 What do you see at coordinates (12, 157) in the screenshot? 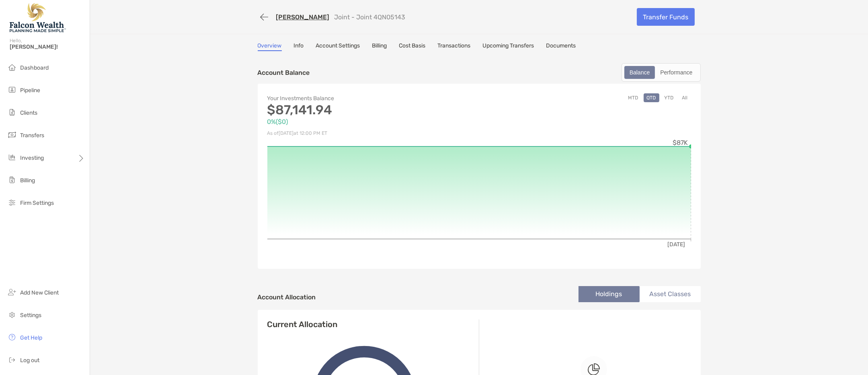
I see `img: investing icon` at bounding box center [12, 157].